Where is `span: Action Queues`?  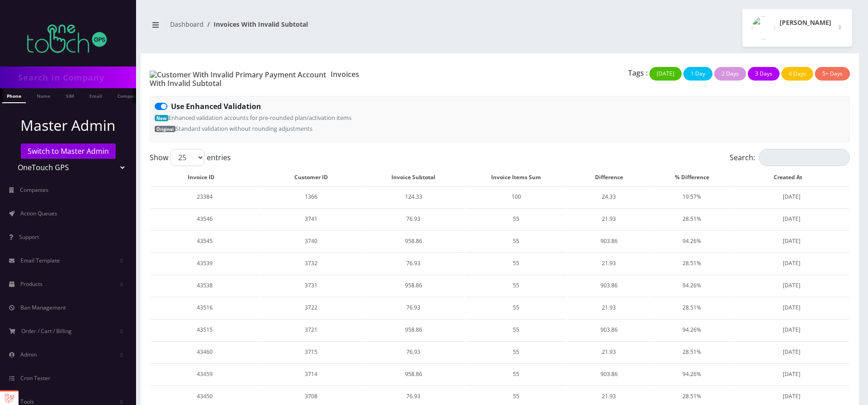
span: Action Queues is located at coordinates (39, 213).